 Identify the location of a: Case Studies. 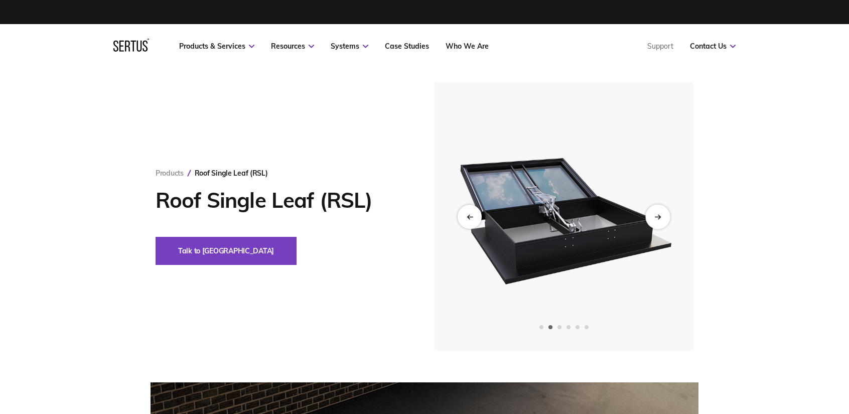
(407, 46).